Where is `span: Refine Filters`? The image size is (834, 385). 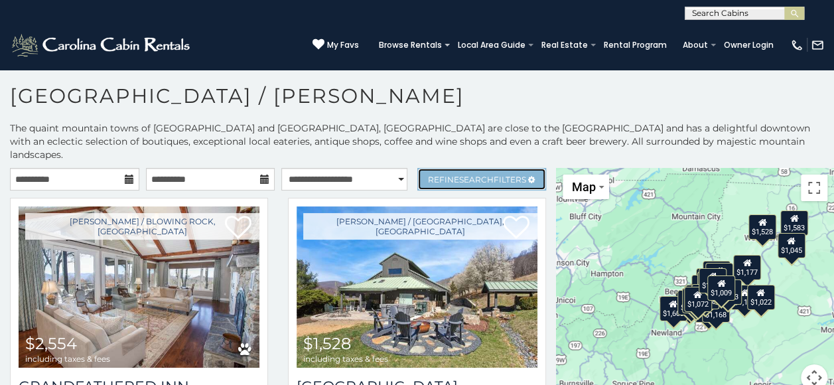
span: Refine Filters is located at coordinates (477, 179).